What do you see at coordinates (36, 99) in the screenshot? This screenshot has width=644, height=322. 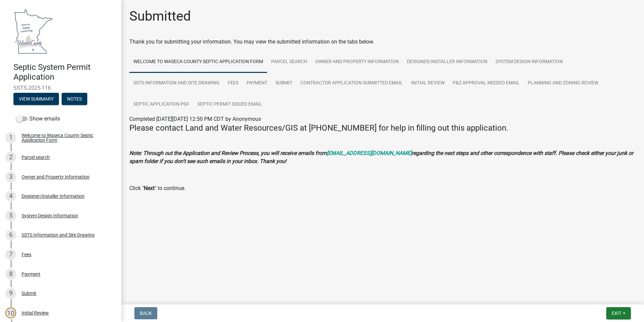 I see `wm-modal-confirm: Summary` at bounding box center [36, 99].